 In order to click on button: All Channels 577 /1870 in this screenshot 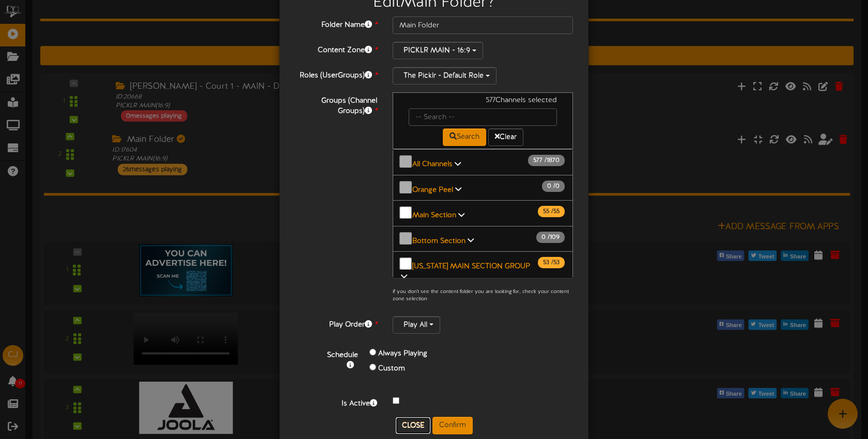, I will do `click(482, 162)`.